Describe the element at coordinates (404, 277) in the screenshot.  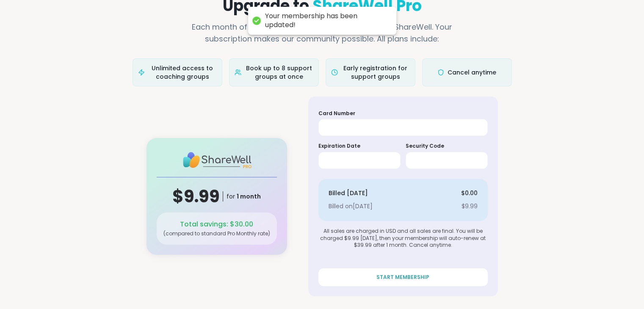
I see `button: START MEMBERSHIP` at that location.